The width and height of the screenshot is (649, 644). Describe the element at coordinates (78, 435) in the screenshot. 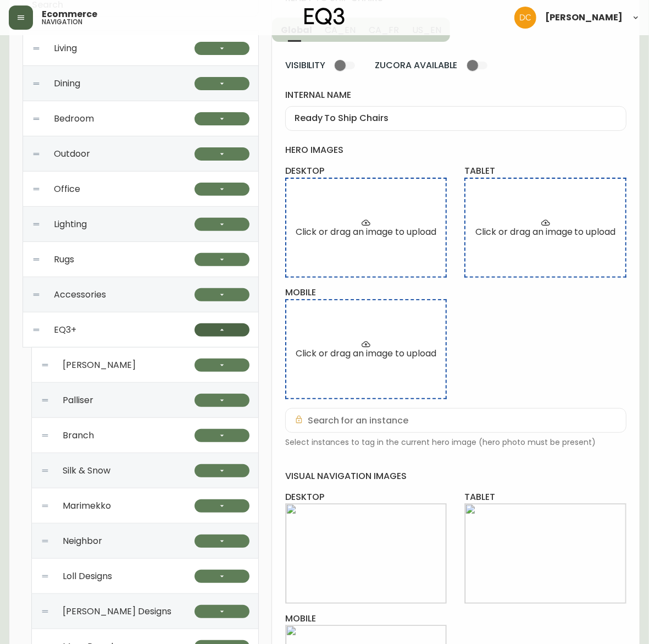

I see `span: Branch` at that location.